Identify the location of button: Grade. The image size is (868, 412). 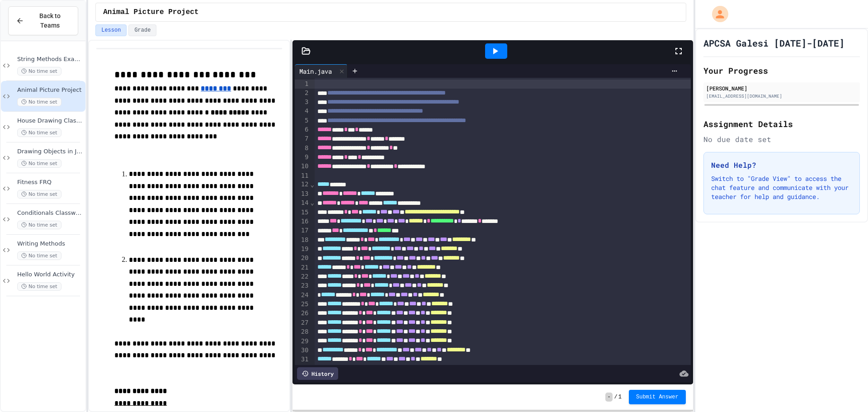
(143, 30).